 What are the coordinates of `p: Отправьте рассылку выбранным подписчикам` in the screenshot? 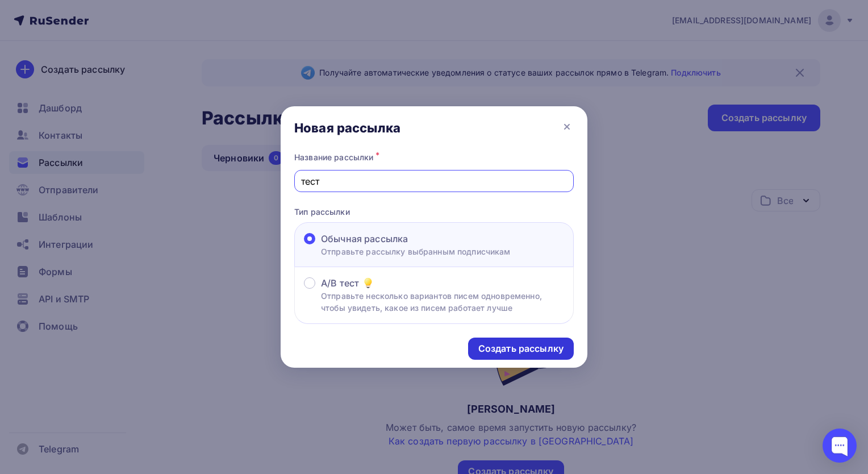 It's located at (416, 252).